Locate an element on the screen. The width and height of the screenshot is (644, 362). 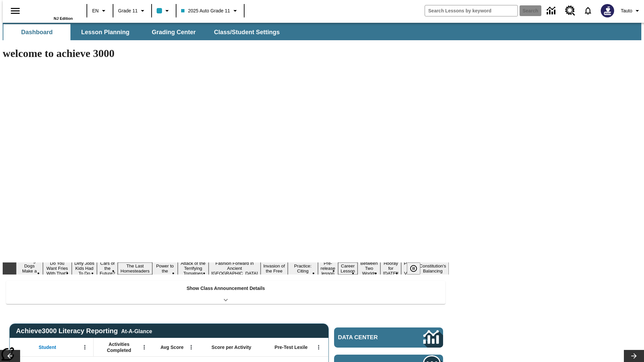
button: Open side menu is located at coordinates (15, 11).